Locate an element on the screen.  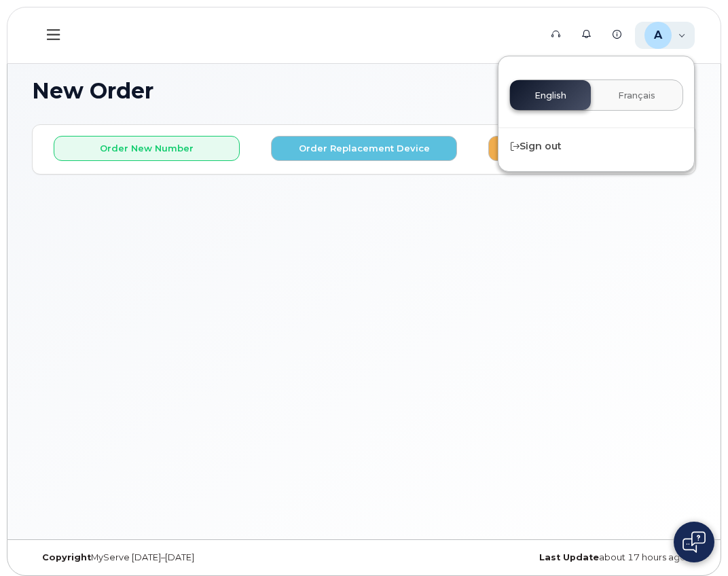
button: Order Accessory is located at coordinates (582, 148).